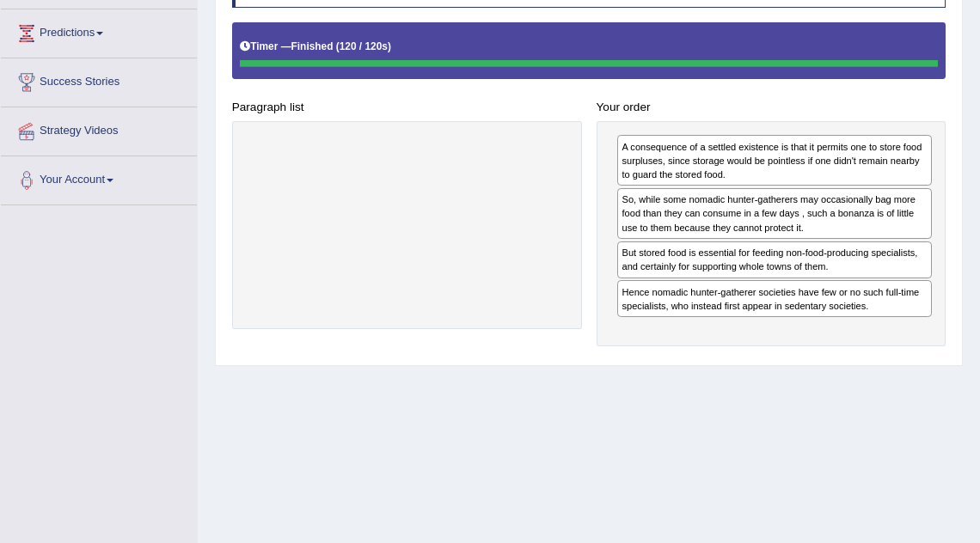  What do you see at coordinates (775, 260) in the screenshot?
I see `div: But stored food is essential for feeding non-food-producing specialists, and certainly for suppor...` at bounding box center [775, 260].